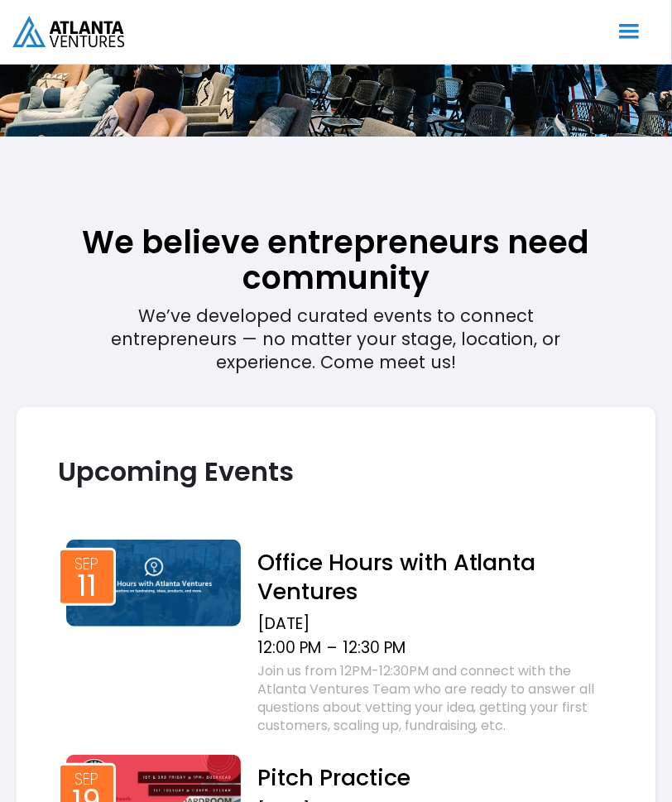 The image size is (672, 802). What do you see at coordinates (436, 699) in the screenshot?
I see `div: Join us from 12PM-12:30PM and connect with the Atlanta Ventures Team who are ready to answer all ...` at bounding box center [436, 699].